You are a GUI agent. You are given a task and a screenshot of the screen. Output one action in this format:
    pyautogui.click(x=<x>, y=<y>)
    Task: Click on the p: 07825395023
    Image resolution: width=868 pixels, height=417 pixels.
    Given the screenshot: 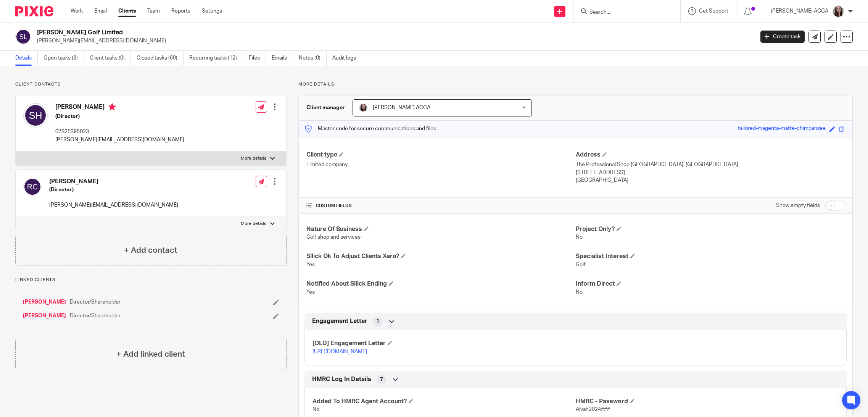 What is the action you would take?
    pyautogui.click(x=120, y=132)
    